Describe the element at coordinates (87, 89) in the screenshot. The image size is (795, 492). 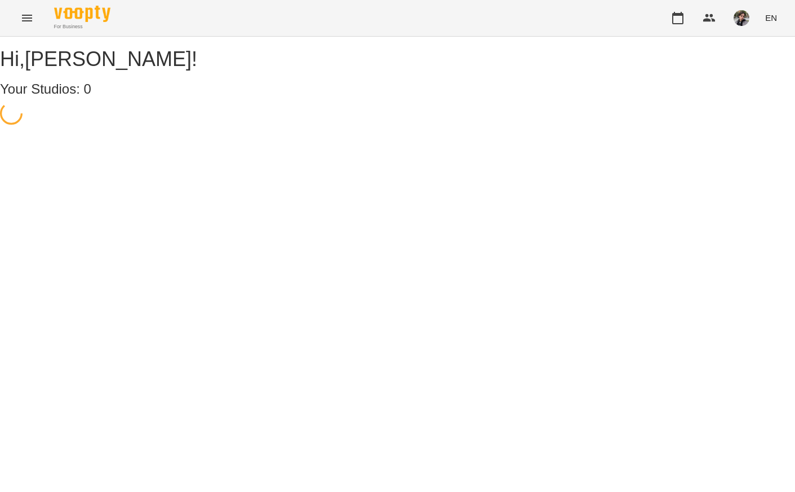
I see `span: 0` at that location.